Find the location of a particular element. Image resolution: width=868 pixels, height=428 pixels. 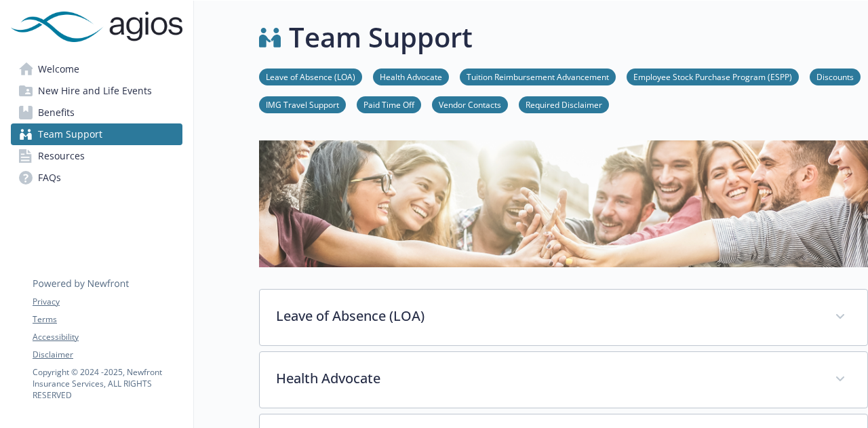

a: FAQs is located at coordinates (96, 178).